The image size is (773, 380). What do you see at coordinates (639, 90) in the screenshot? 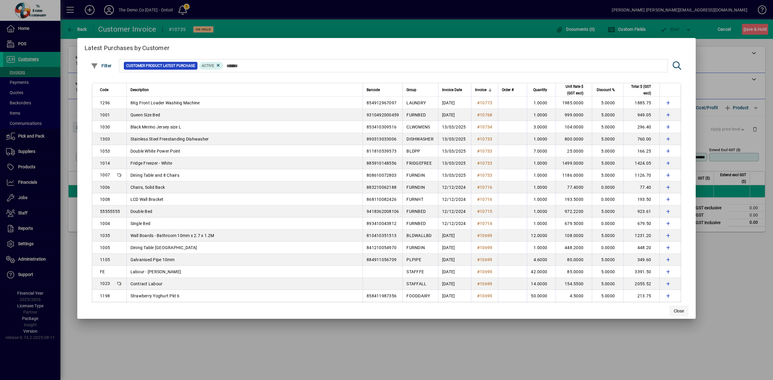
I see `span: Total $ (GST excl)` at bounding box center [639, 90].